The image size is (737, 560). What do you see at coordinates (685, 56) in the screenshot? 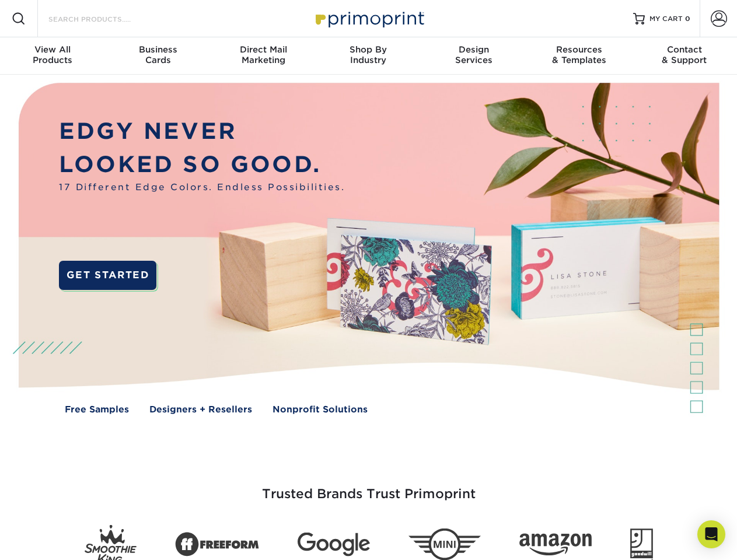
I see `a: Contact& Support` at bounding box center [685, 56].